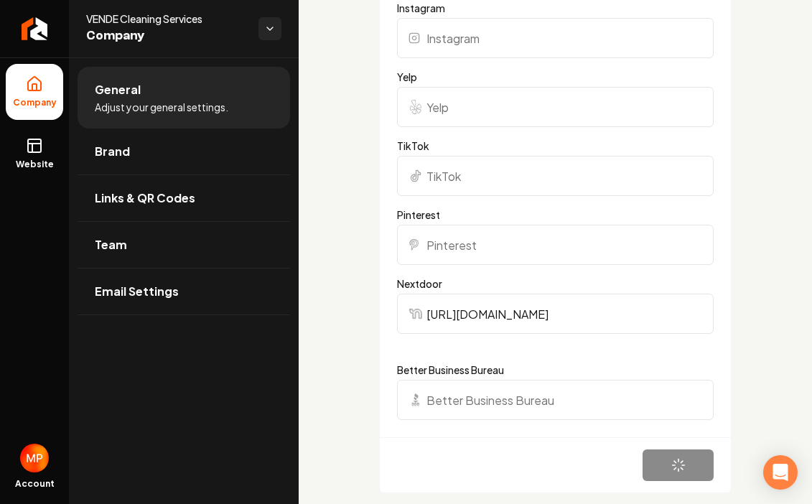 The width and height of the screenshot is (812, 504). What do you see at coordinates (555, 8) in the screenshot?
I see `label: Instagram` at bounding box center [555, 8].